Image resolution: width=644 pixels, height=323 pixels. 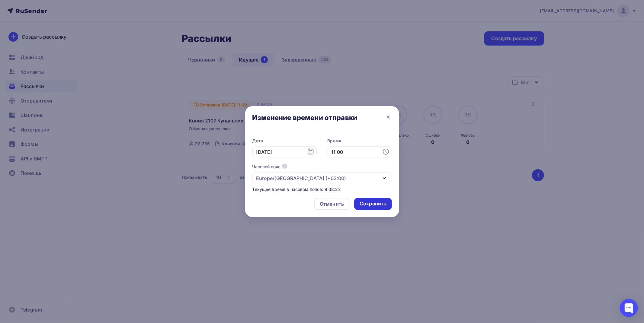 What do you see at coordinates (332, 204) in the screenshot?
I see `div: Отменить` at bounding box center [332, 204].